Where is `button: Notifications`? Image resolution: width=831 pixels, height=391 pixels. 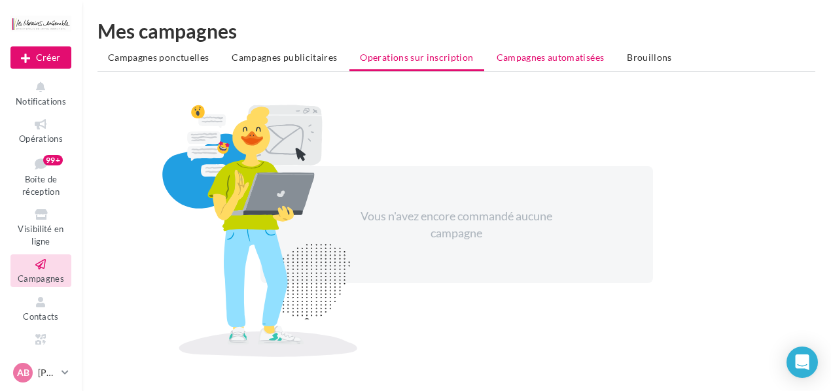 button: Notifications is located at coordinates (41, 93).